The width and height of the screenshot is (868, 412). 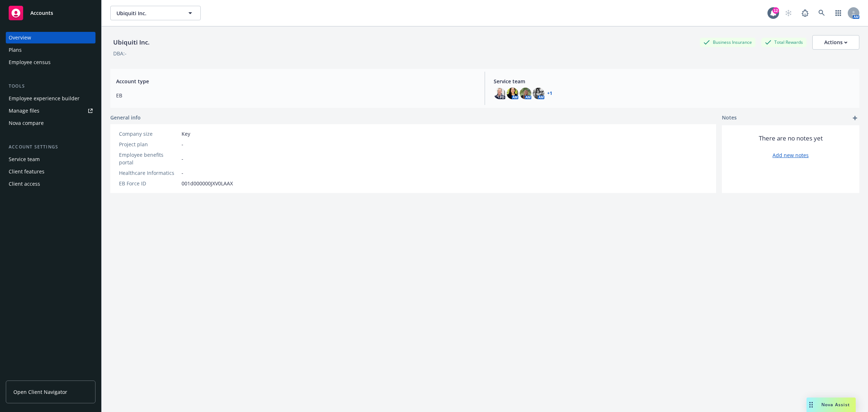 I want to click on div: Healthcare Informatics, so click(x=149, y=173).